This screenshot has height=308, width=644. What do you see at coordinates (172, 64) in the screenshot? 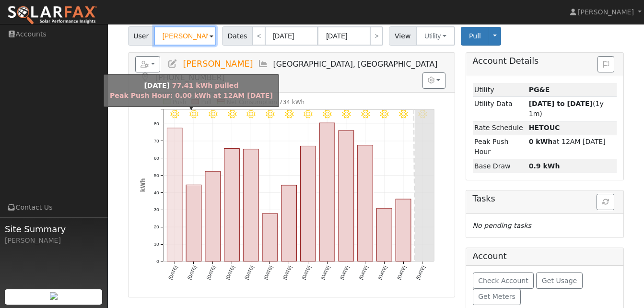
I see `a: Edit User (36895)` at bounding box center [172, 64].